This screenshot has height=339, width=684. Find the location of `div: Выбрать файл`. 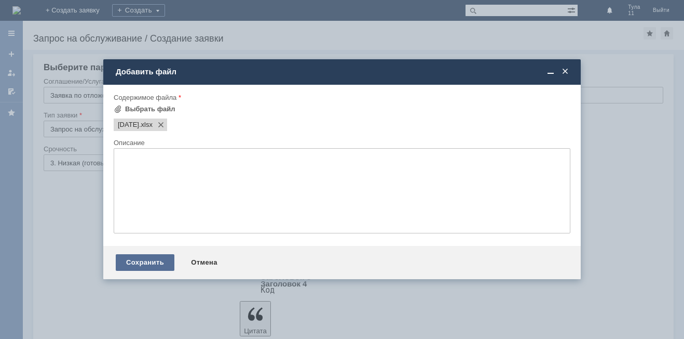

div: Выбрать файл is located at coordinates (150, 109).